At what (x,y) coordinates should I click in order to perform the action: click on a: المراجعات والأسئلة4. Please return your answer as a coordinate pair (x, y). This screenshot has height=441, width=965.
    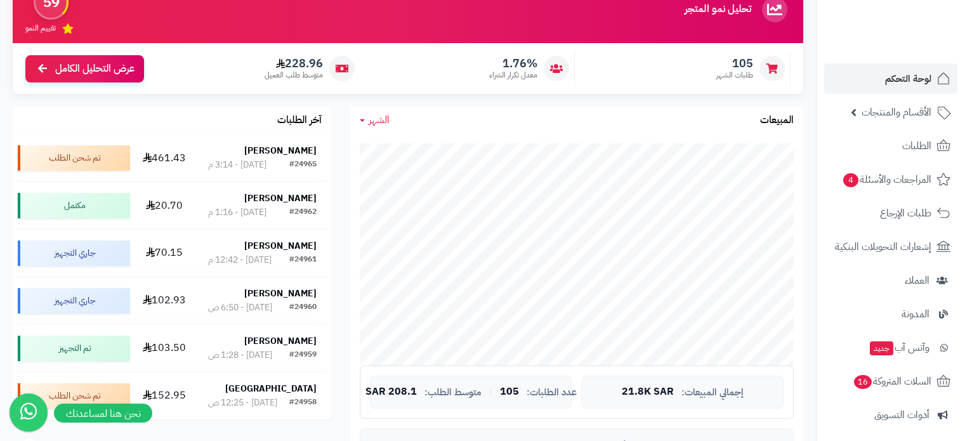
    Looking at the image, I should click on (891, 180).